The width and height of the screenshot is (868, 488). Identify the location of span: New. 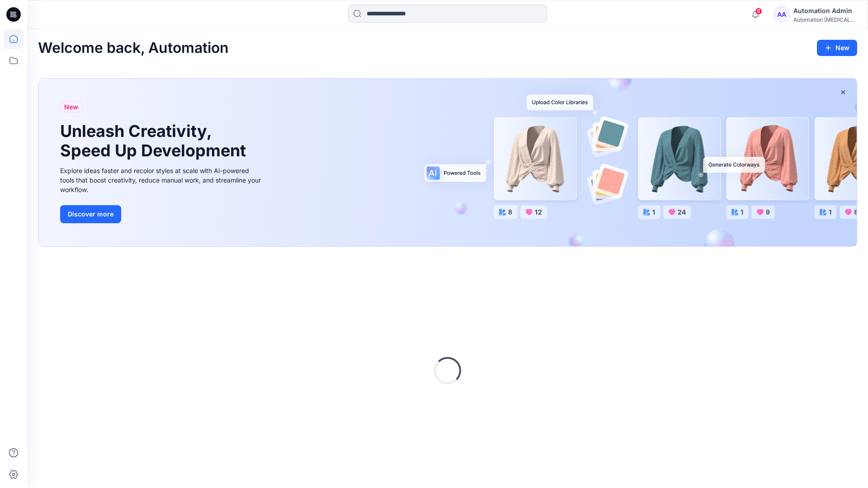
(71, 107).